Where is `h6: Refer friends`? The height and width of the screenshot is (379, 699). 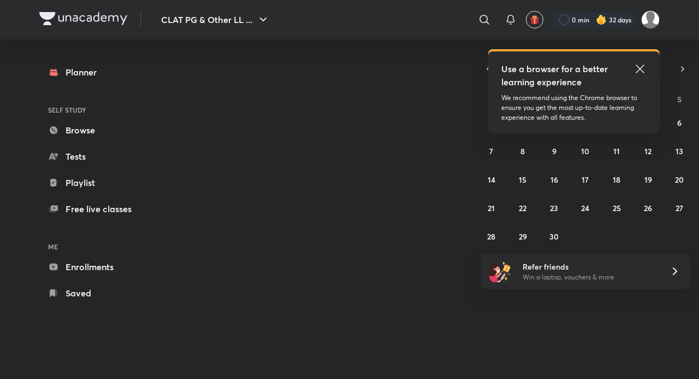 h6: Refer friends is located at coordinates (590, 266).